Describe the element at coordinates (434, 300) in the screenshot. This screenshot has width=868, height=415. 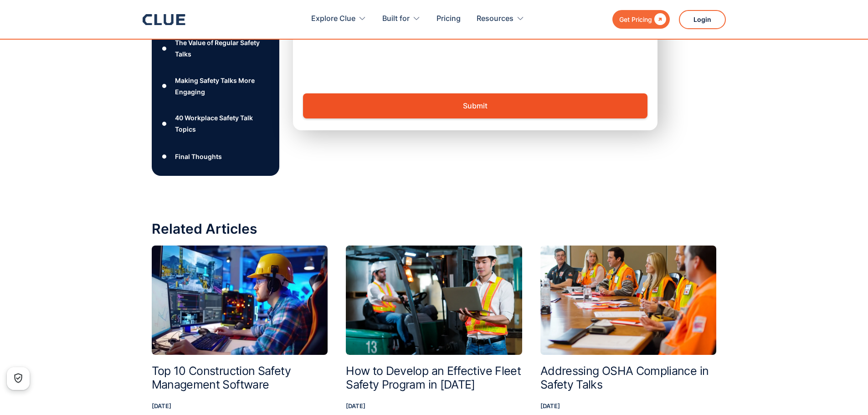
I see `img: How to Develop an Effective Fleet Safety Program in 2025` at that location.